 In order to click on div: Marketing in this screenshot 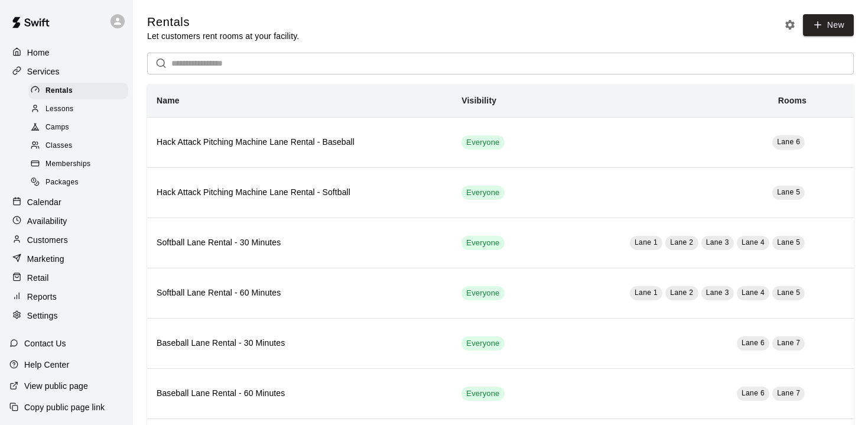, I will do `click(67, 259)`.